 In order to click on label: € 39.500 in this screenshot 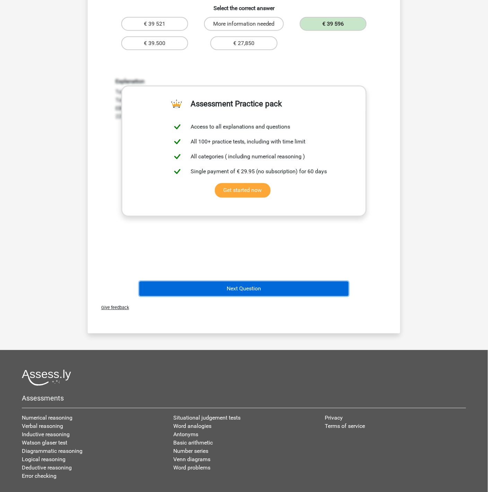, I will do `click(154, 43)`.